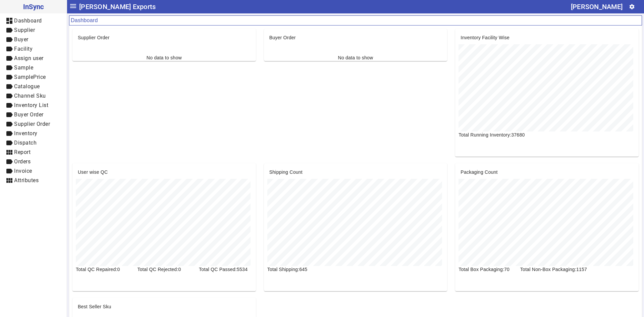 The image size is (644, 317). Describe the element at coordinates (33, 7) in the screenshot. I see `span: InSync` at that location.